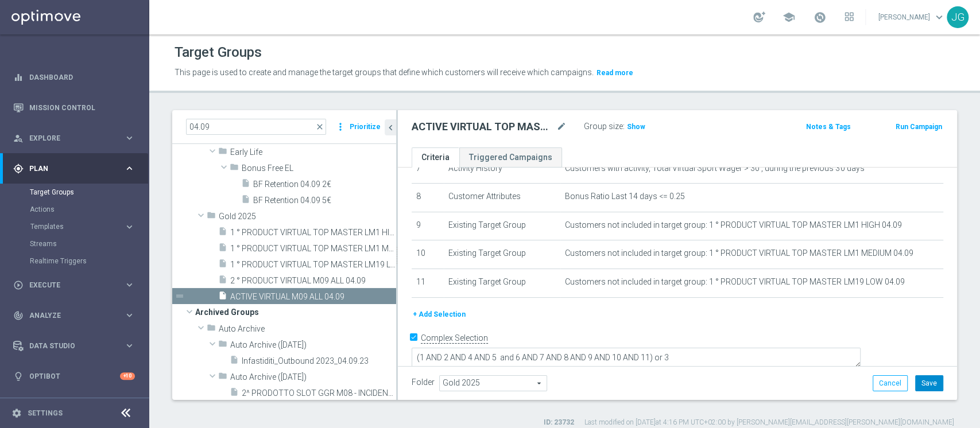 The width and height of the screenshot is (980, 428). Describe the element at coordinates (313, 297) in the screenshot. I see `span: ACTIVE VIRTUAL M09 ALL 04.09` at that location.